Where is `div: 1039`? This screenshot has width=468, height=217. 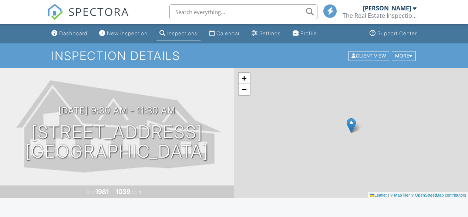 div: 1039 is located at coordinates (123, 191).